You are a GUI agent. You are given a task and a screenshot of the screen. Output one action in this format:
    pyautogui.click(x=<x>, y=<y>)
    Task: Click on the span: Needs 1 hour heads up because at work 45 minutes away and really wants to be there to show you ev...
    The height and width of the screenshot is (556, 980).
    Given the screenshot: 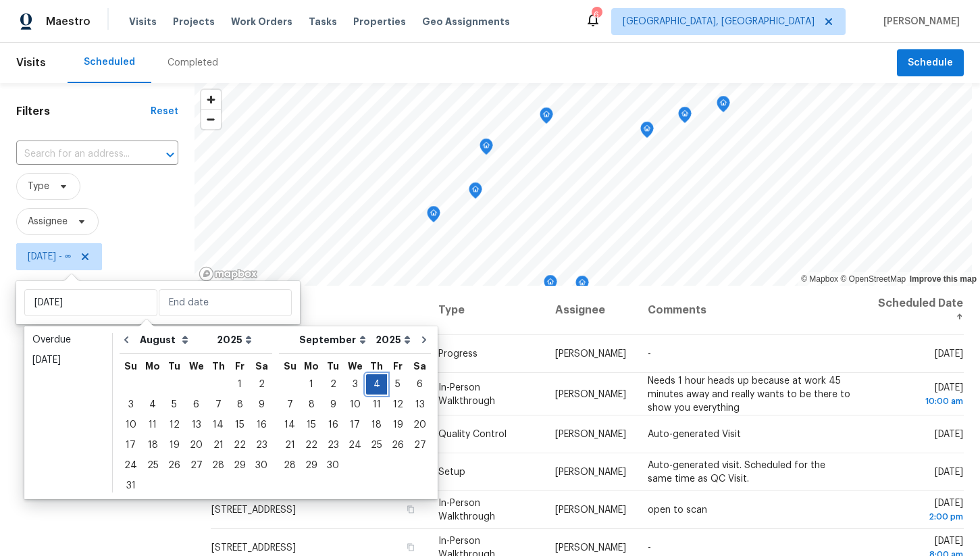 What is the action you would take?
    pyautogui.click(x=749, y=394)
    